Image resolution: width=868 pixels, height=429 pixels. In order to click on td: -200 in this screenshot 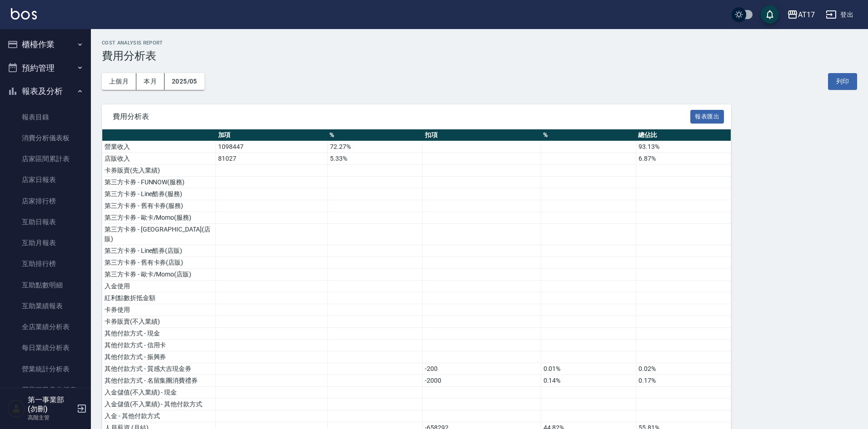, I will do `click(482, 369)`.